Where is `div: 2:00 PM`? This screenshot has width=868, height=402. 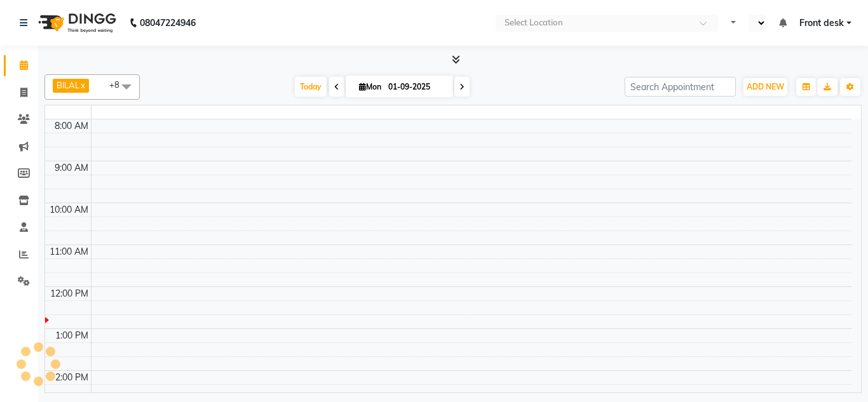
div: 2:00 PM is located at coordinates (72, 377).